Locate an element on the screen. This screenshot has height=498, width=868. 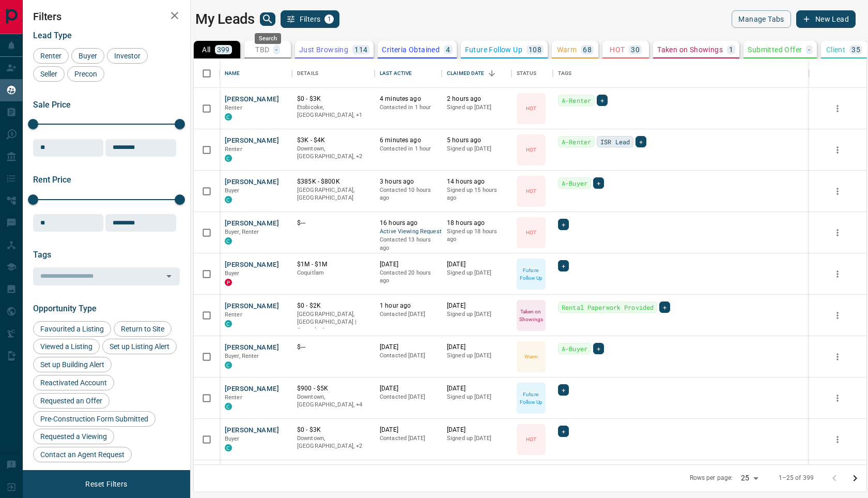
span: Requested a Viewing is located at coordinates (73, 436).